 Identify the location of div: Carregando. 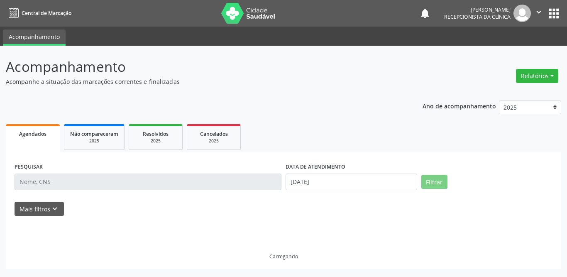
(283, 256).